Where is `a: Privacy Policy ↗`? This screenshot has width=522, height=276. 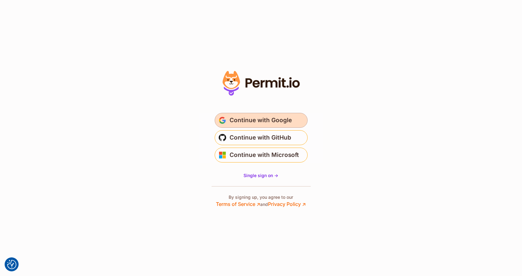 a: Privacy Policy ↗ is located at coordinates (287, 204).